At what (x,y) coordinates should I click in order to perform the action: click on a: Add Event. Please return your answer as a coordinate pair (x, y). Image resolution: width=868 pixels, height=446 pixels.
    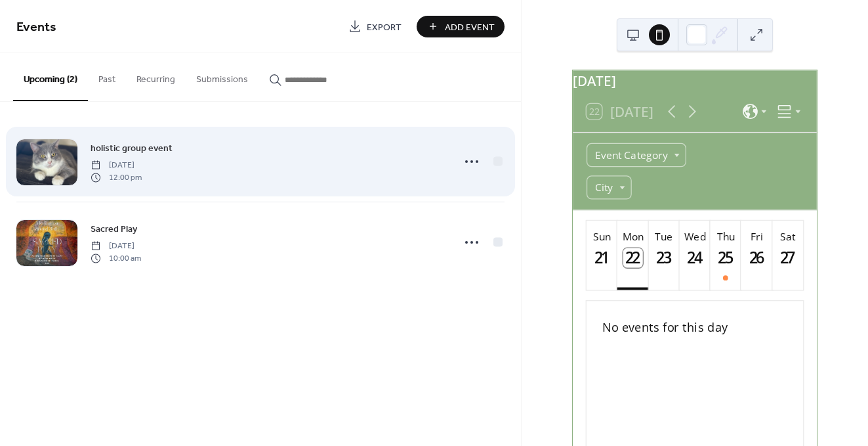
    Looking at the image, I should click on (461, 27).